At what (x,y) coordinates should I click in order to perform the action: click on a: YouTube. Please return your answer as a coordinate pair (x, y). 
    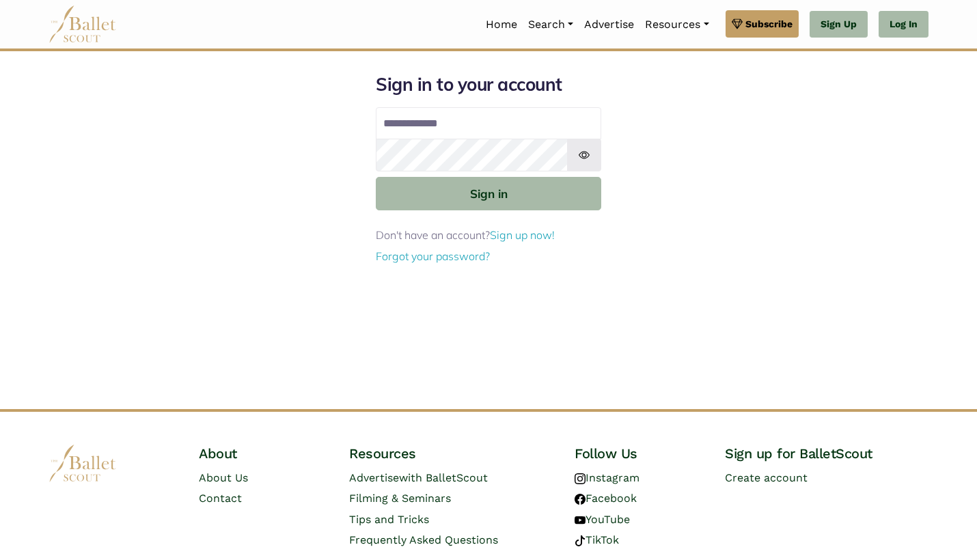
    Looking at the image, I should click on (602, 519).